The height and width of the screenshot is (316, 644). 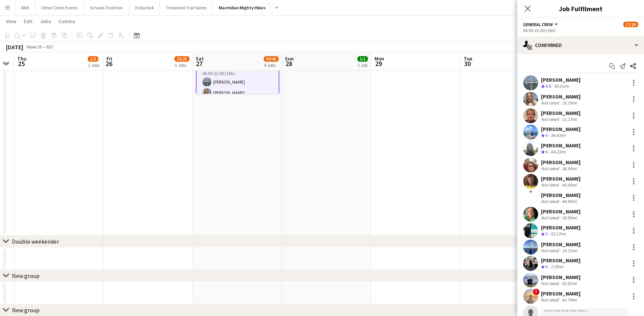 What do you see at coordinates (570, 283) in the screenshot?
I see `div: 69.92mi` at bounding box center [570, 283].